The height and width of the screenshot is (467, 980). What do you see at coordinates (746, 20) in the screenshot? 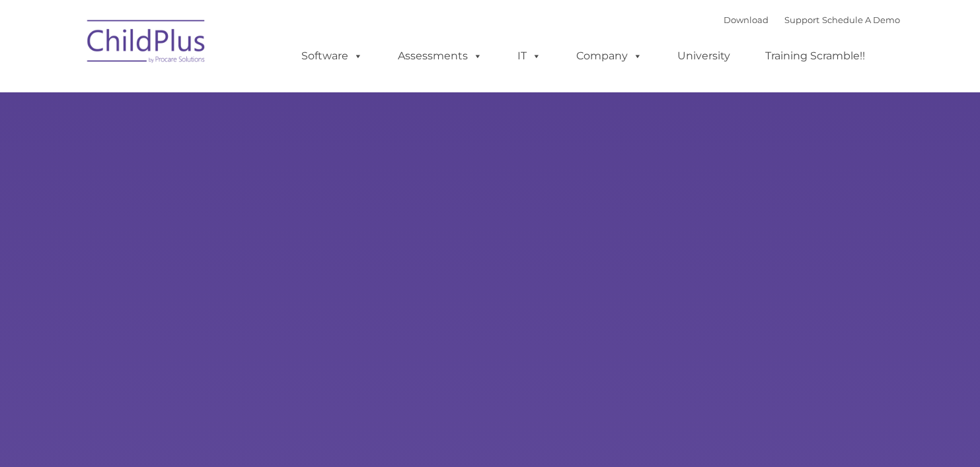
I see `a: Download` at bounding box center [746, 20].